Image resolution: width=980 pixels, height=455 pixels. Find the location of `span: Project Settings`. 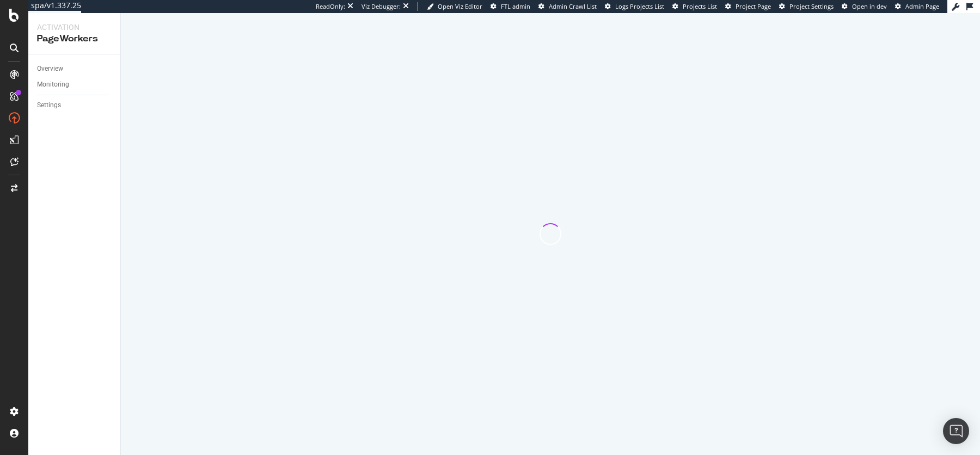

span: Project Settings is located at coordinates (812, 6).